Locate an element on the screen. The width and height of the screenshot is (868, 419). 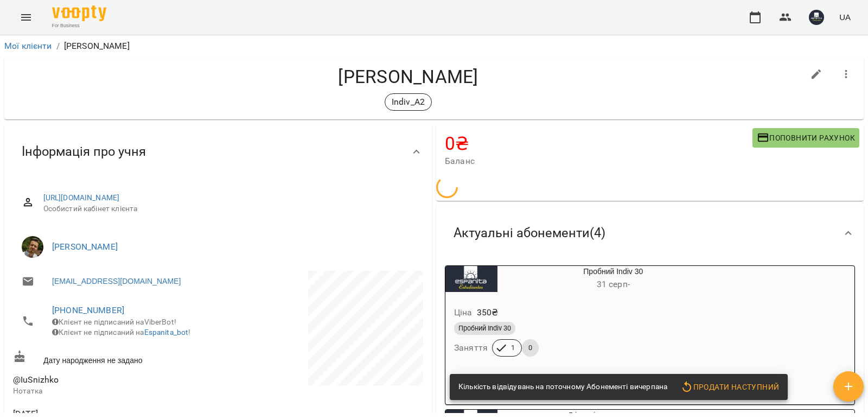
button: Пробний Indiv 3031 серп- Ціна350₴Пробний Indiv 30Заняття10 is located at coordinates (587, 317).